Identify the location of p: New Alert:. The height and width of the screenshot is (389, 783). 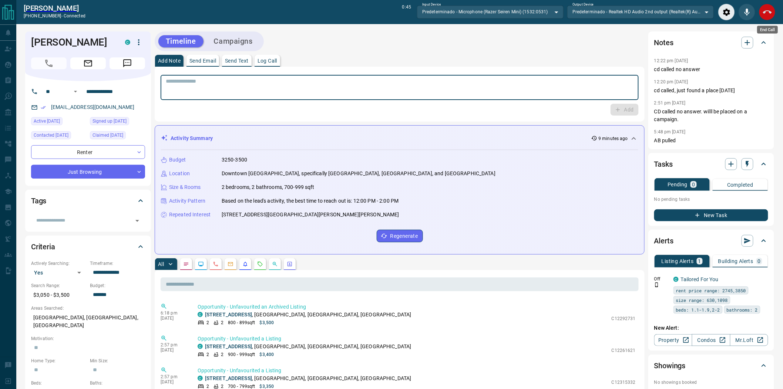
(712, 328).